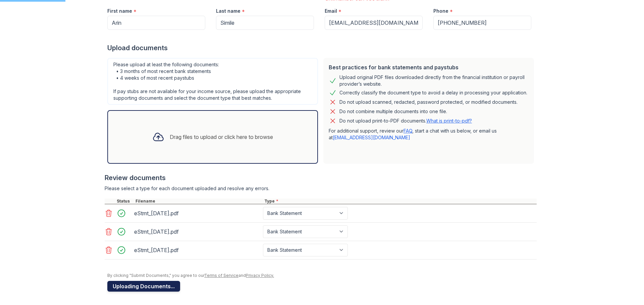 The image size is (644, 305). What do you see at coordinates (228, 11) in the screenshot?
I see `label: Last name` at bounding box center [228, 11].